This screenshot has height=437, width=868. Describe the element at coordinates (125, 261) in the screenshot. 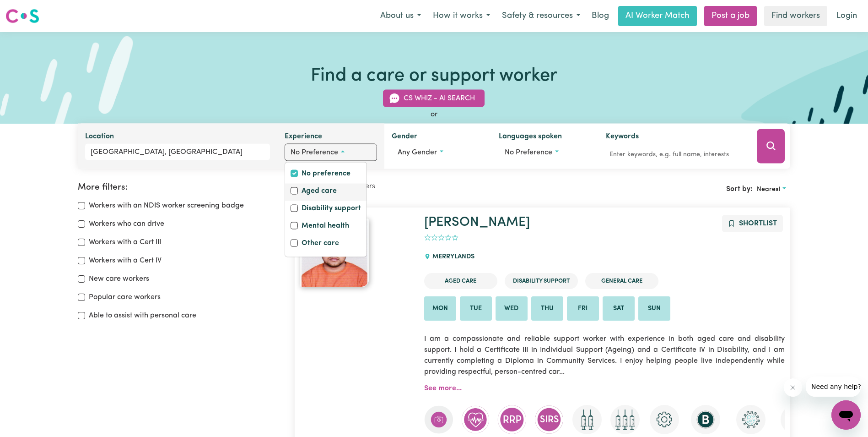

I see `label: Workers with a Cert IV` at that location.